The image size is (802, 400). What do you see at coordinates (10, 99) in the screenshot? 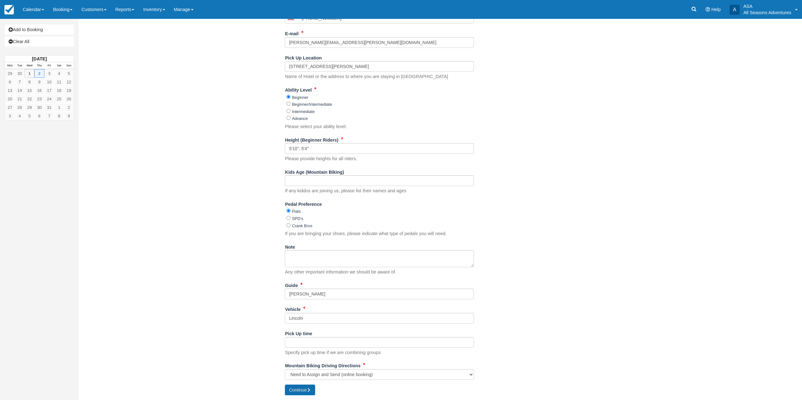
I see `a: 20` at bounding box center [10, 99].